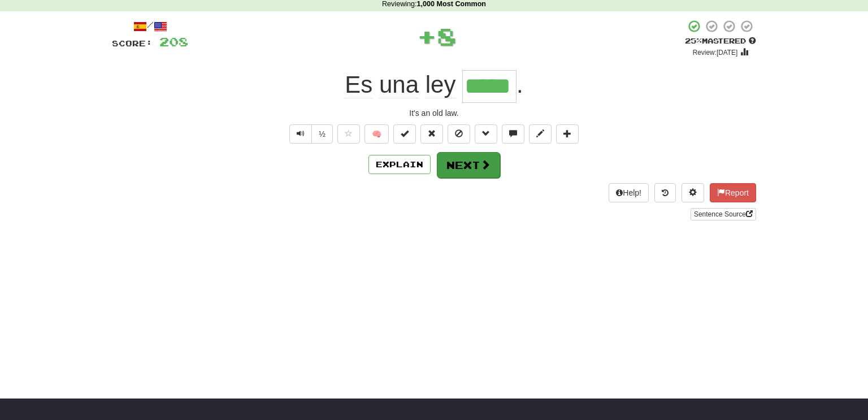  Describe the element at coordinates (733, 192) in the screenshot. I see `button: Report` at that location.